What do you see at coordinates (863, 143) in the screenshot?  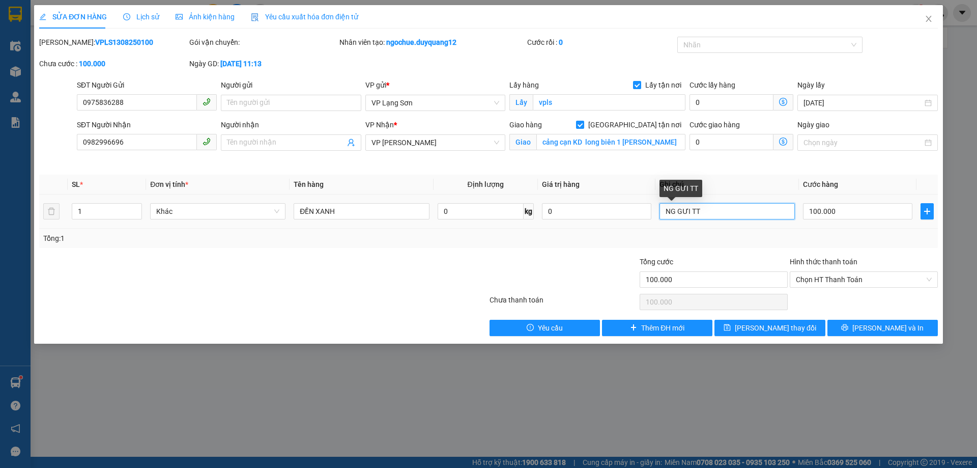 I see `input: Ngày giao` at bounding box center [863, 143].